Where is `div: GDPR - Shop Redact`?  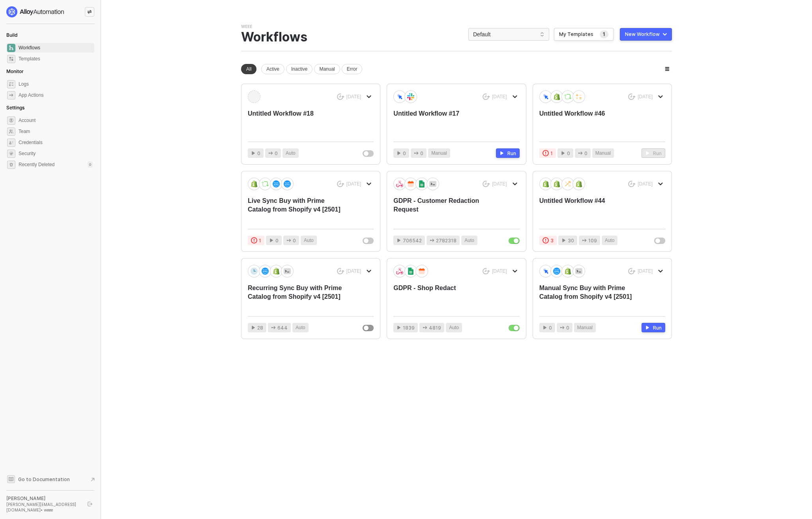 div: GDPR - Shop Redact is located at coordinates (443, 297).